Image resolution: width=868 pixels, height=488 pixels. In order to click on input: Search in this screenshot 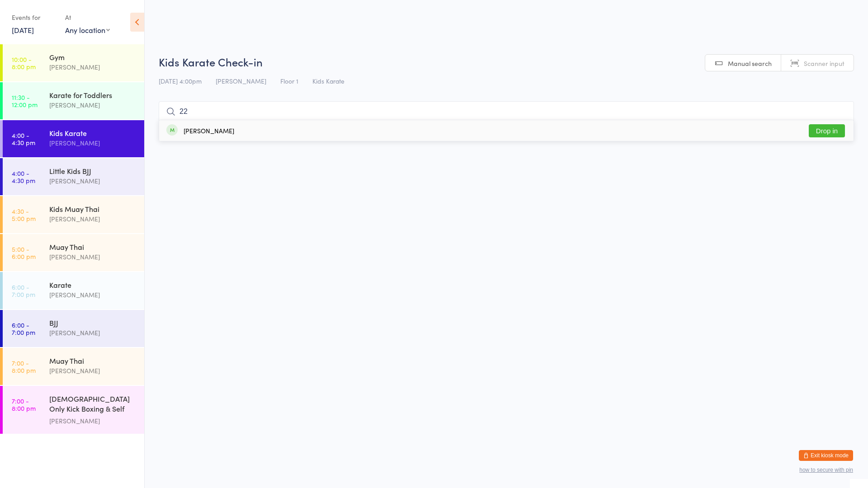, I will do `click(506, 112)`.